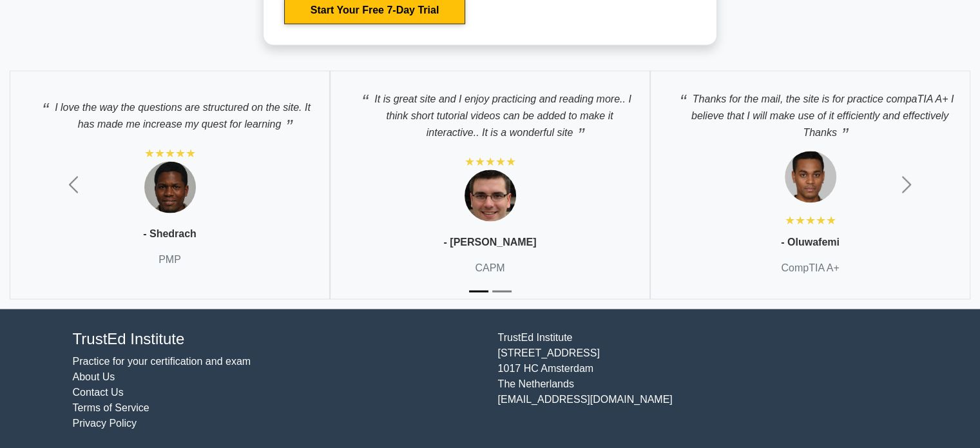 This screenshot has width=980, height=448. Describe the element at coordinates (810, 112) in the screenshot. I see `p: Thanks for the mail, the site is for practice compaTIA A+ I believe that I will make use of it ef...` at that location.